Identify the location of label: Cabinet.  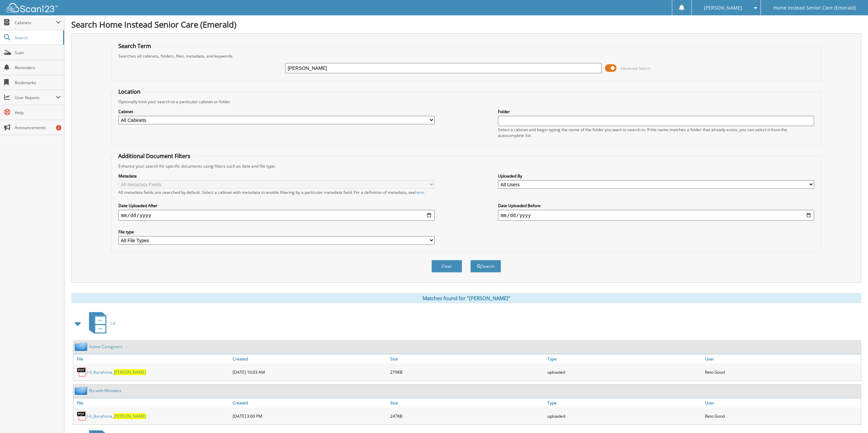
(276, 111).